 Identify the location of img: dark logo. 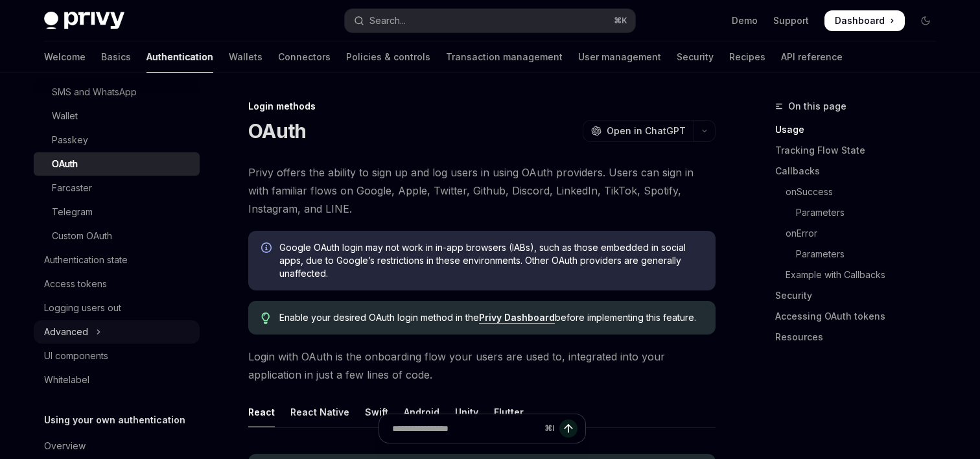
(84, 20).